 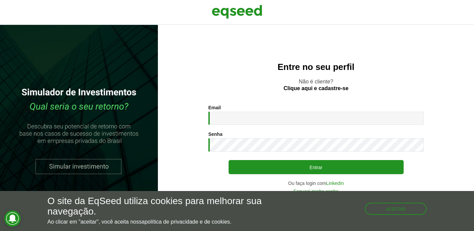 What do you see at coordinates (161, 207) in the screenshot?
I see `h5: O site da EqSeed utiliza cookies para melhorar sua navegação.` at bounding box center [161, 207].